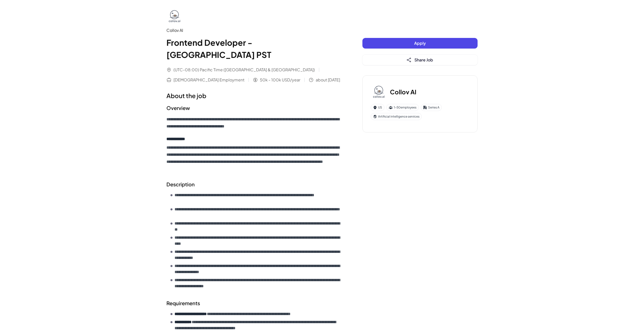 The width and height of the screenshot is (644, 332). What do you see at coordinates (254, 108) in the screenshot?
I see `h2: Overview` at bounding box center [254, 108].